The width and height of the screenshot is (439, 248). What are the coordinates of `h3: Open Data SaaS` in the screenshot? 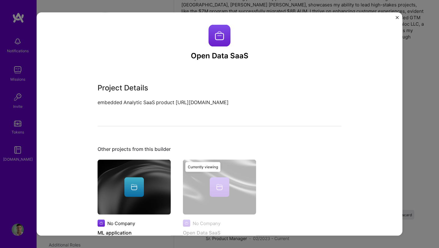 It's located at (220, 56).